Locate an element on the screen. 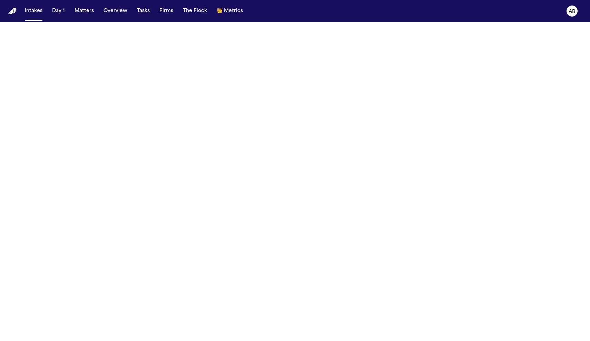  img: Finch Logo is located at coordinates (12, 11).